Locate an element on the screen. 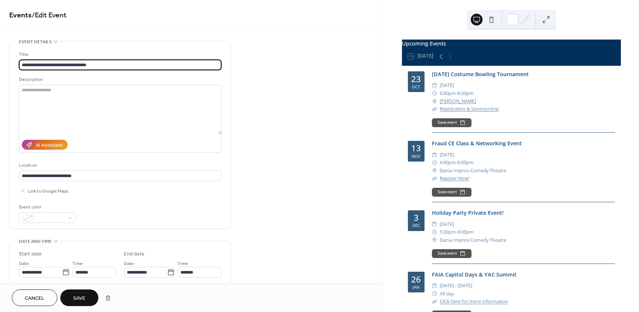 The height and width of the screenshot is (312, 639). a: Click here for more information is located at coordinates (474, 301).